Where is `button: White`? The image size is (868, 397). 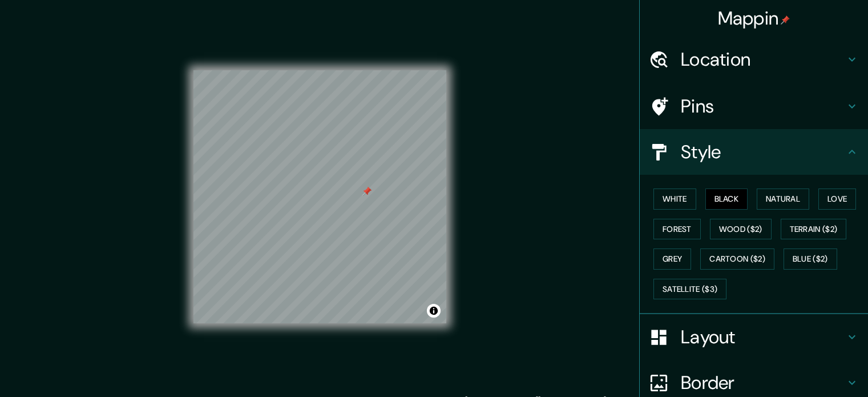 button: White is located at coordinates (674, 198).